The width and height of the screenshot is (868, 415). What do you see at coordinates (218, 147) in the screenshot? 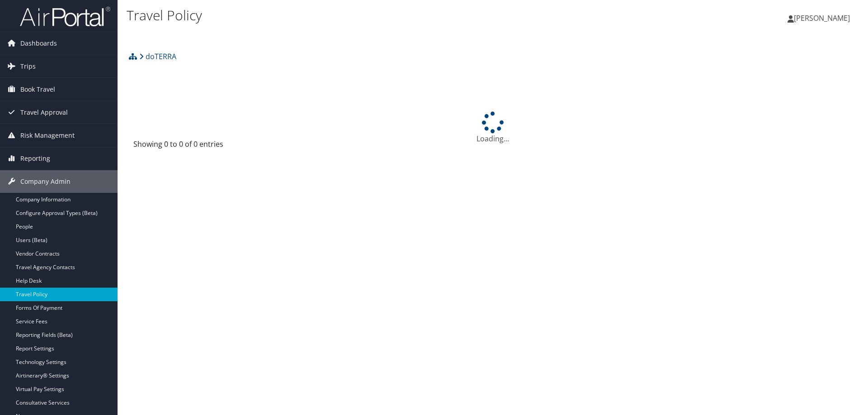
I see `div: Showing 0 to 0 of 0 entries` at bounding box center [218, 147].